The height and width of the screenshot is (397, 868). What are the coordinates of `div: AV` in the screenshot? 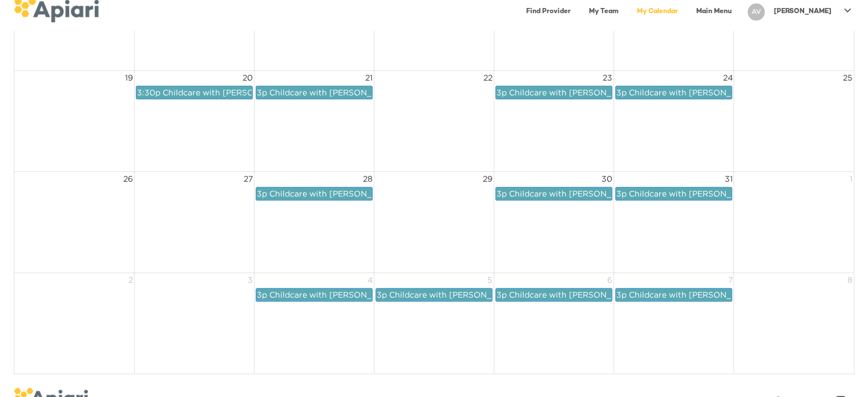 It's located at (756, 12).